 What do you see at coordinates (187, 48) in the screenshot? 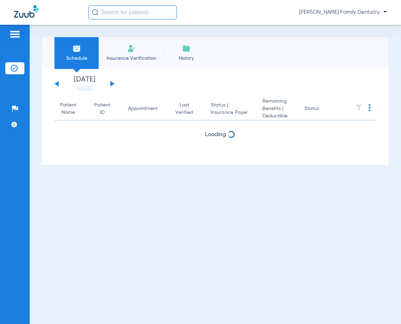
I see `img: History` at bounding box center [187, 48].